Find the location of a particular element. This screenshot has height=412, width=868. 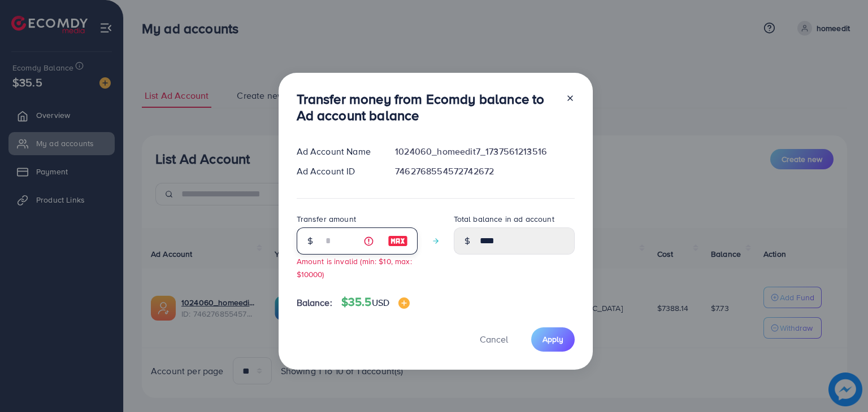

h3: Transfer money from Ecomdy balance to Ad account balance is located at coordinates (427, 107).